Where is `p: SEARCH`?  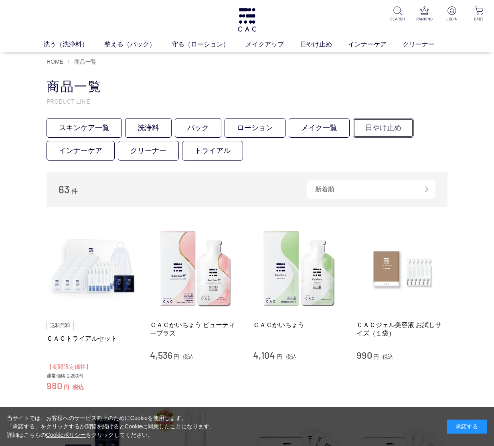
p: SEARCH is located at coordinates (397, 19).